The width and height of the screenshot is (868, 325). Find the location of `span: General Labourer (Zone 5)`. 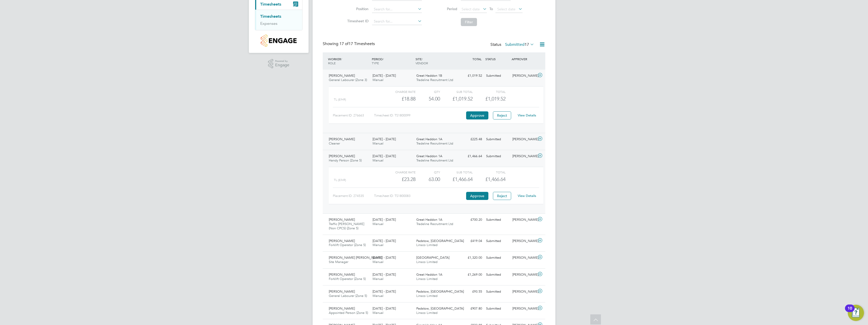

span: General Labourer (Zone 5) is located at coordinates (348, 296).